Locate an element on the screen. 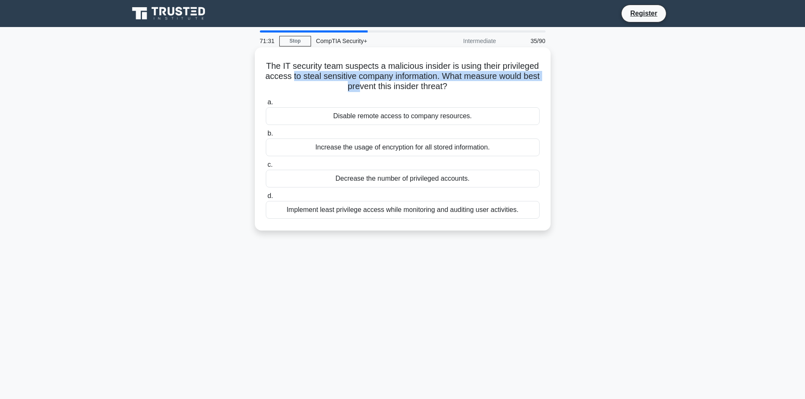  a: Register is located at coordinates (643, 13).